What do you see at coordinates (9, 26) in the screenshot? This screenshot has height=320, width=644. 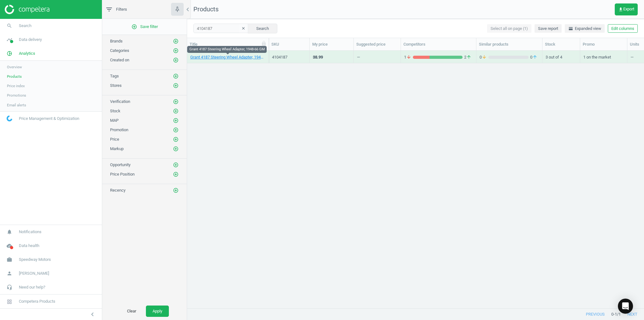 I see `i: search` at bounding box center [9, 26].